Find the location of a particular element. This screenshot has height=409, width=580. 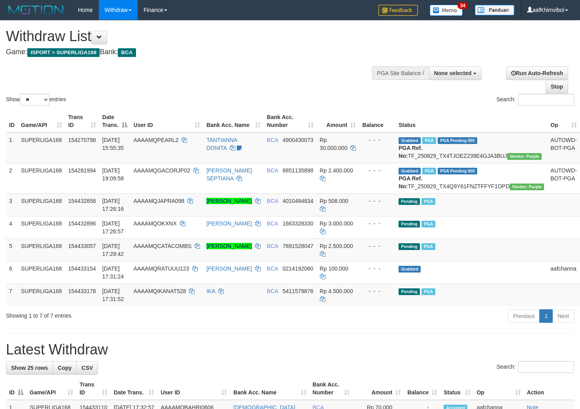

button: None selected is located at coordinates (455, 73).